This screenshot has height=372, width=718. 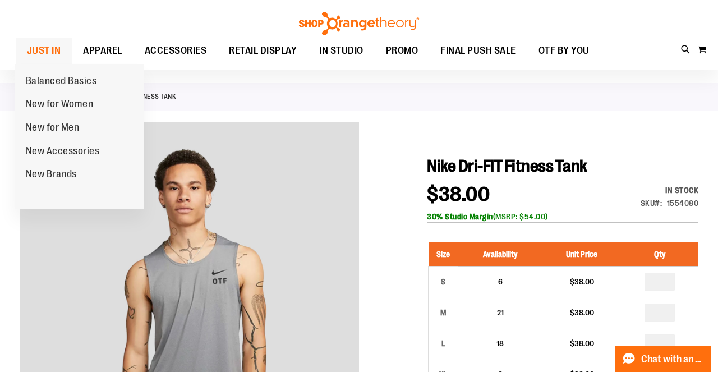 What do you see at coordinates (500, 313) in the screenshot?
I see `span: 21` at bounding box center [500, 313].